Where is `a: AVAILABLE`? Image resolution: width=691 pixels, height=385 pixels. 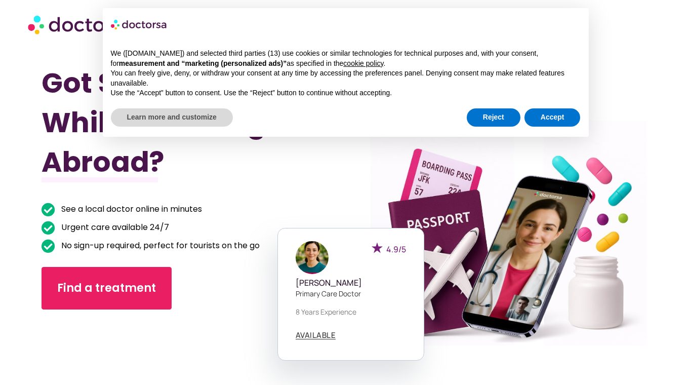
a: AVAILABLE is located at coordinates (316, 335).